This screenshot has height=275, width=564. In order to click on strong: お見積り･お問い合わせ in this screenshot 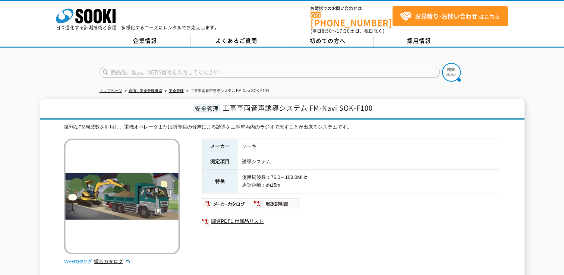, I will do `click(446, 16)`.